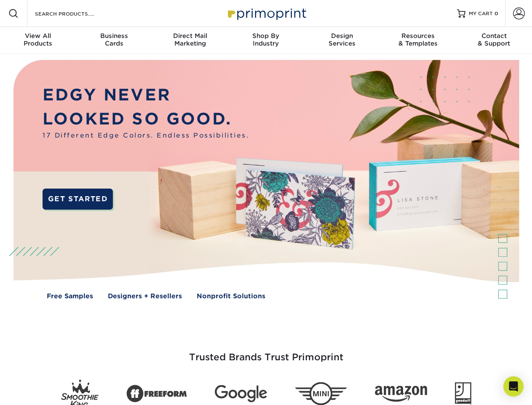  What do you see at coordinates (190, 36) in the screenshot?
I see `span: Direct Mail` at bounding box center [190, 36].